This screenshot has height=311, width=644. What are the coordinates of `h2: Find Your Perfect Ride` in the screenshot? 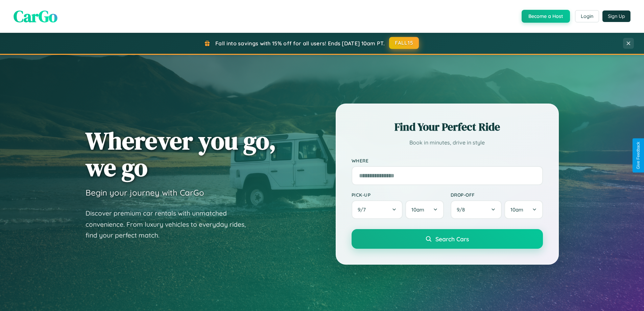 It's located at (447, 127).